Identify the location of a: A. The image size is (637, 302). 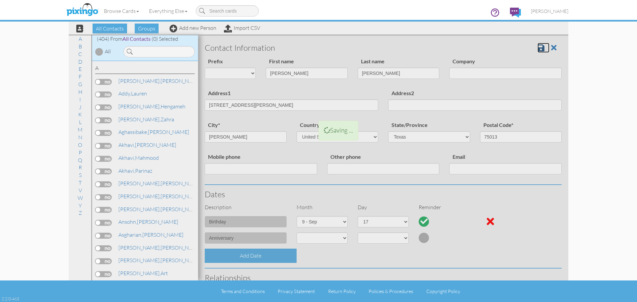
(80, 39).